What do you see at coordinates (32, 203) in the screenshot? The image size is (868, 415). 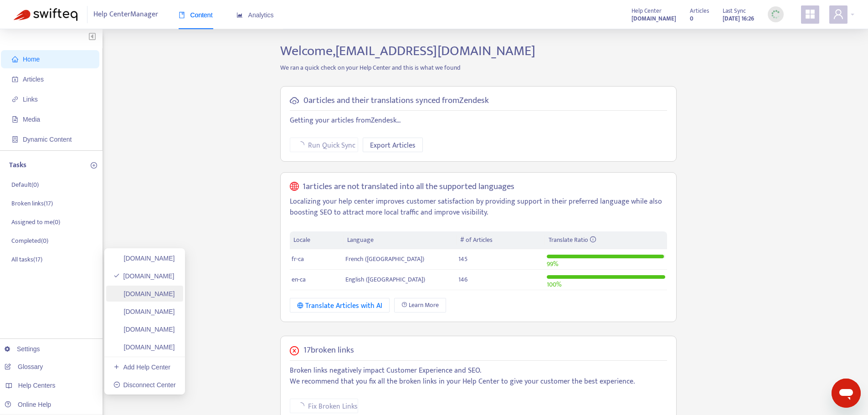 I see `p: Broken links ( 17 )` at bounding box center [32, 203].